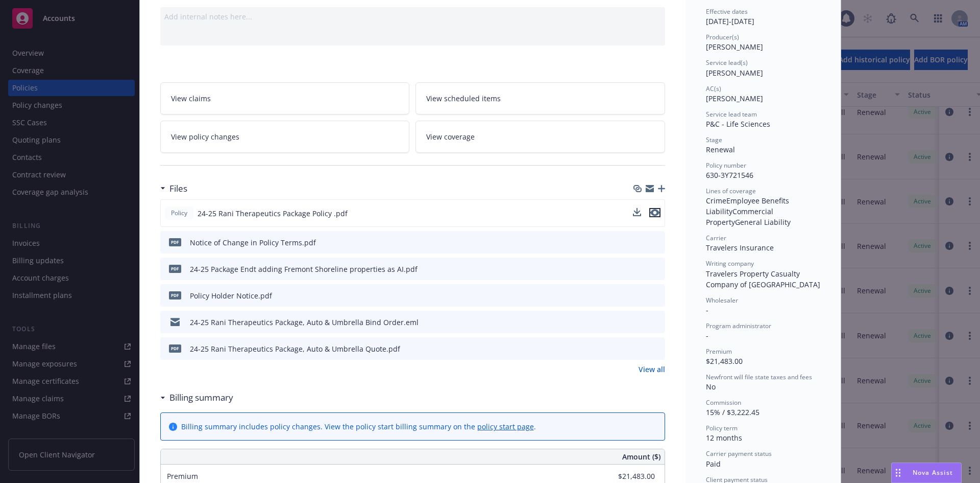  I want to click on a: View policy changes, so click(285, 137).